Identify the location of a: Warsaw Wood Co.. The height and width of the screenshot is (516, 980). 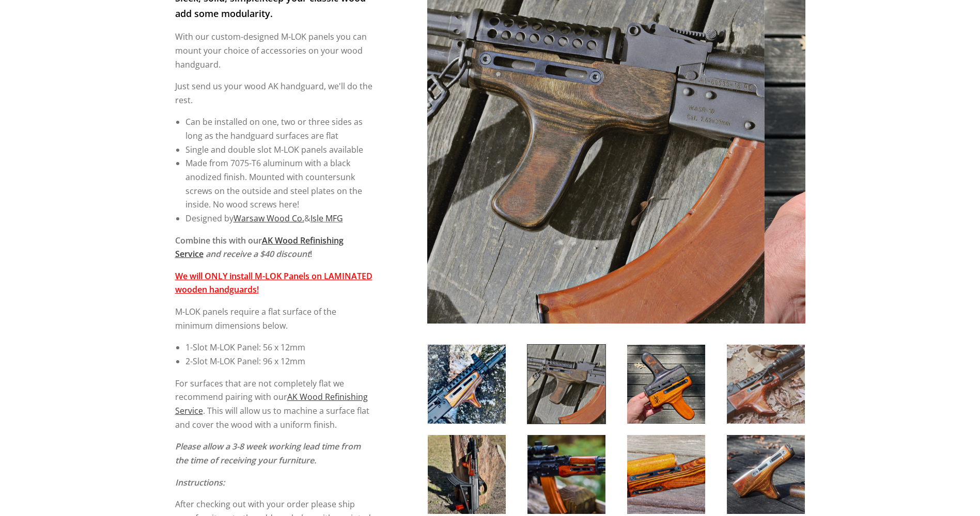
(268, 218).